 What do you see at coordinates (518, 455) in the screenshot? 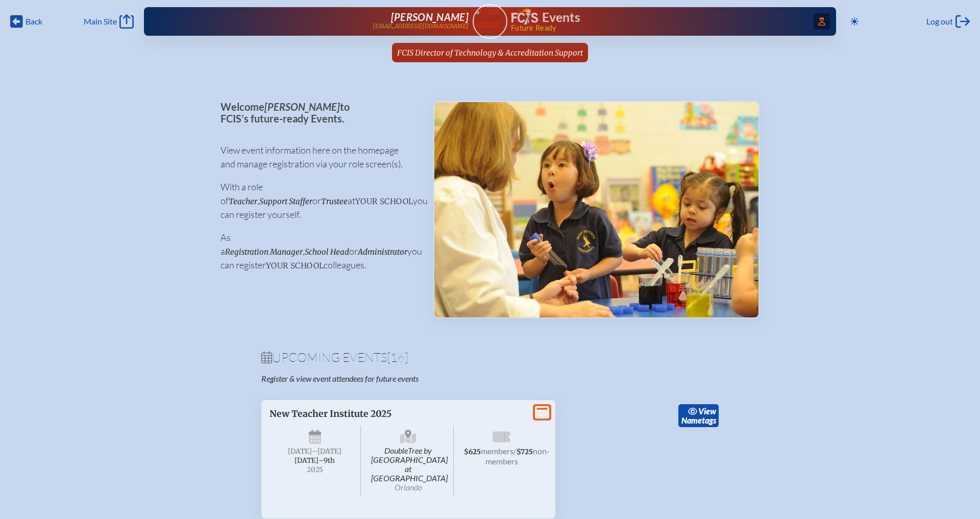
I see `span: non-members` at bounding box center [518, 455].